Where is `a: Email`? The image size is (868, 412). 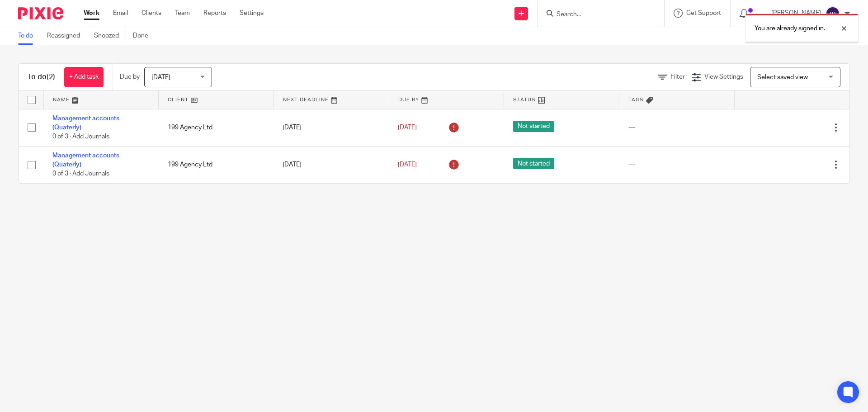
a: Email is located at coordinates (120, 13).